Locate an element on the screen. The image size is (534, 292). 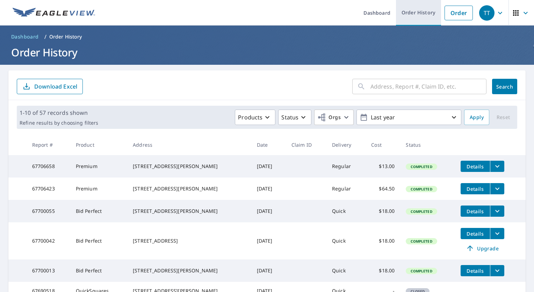
button: Apply is located at coordinates (477, 117).